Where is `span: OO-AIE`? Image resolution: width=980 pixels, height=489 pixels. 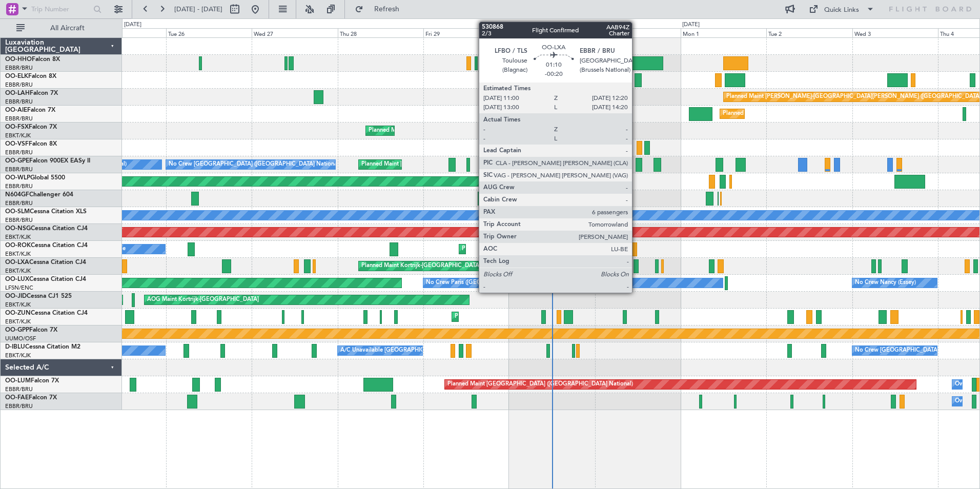
span: OO-AIE is located at coordinates (16, 110).